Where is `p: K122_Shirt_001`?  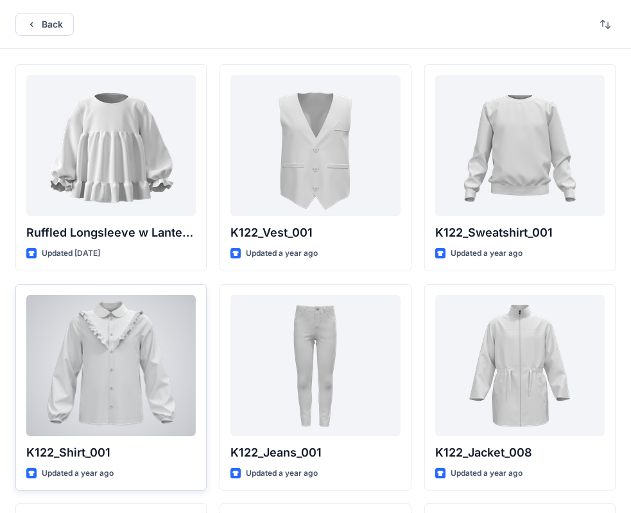 p: K122_Shirt_001 is located at coordinates (111, 453).